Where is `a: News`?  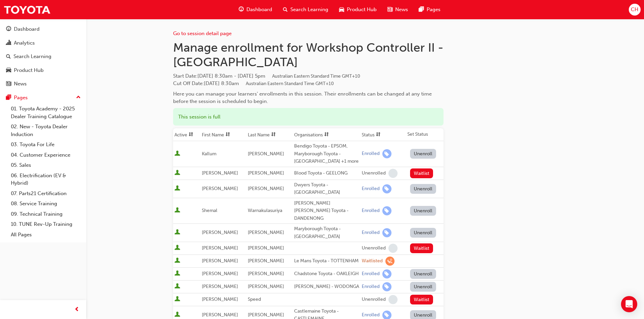
a: News is located at coordinates (43, 84).